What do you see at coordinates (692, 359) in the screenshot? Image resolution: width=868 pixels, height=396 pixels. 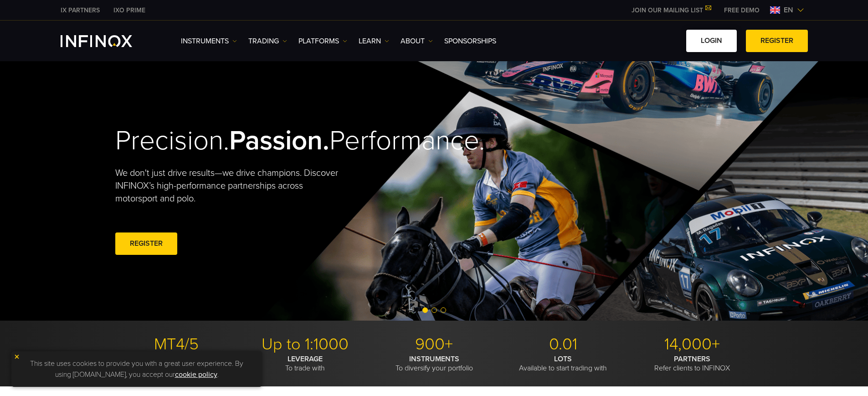 I see `strong: PARTNERS` at bounding box center [692, 359].